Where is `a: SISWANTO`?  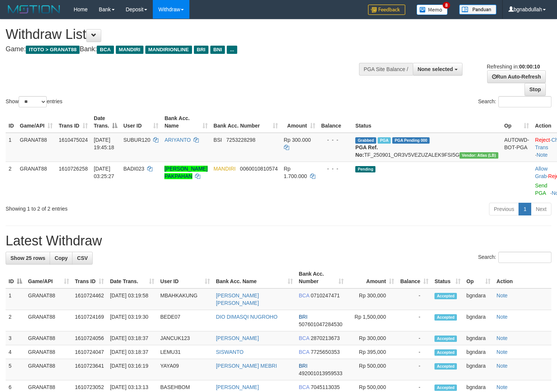 a: SISWANTO is located at coordinates (230, 352).